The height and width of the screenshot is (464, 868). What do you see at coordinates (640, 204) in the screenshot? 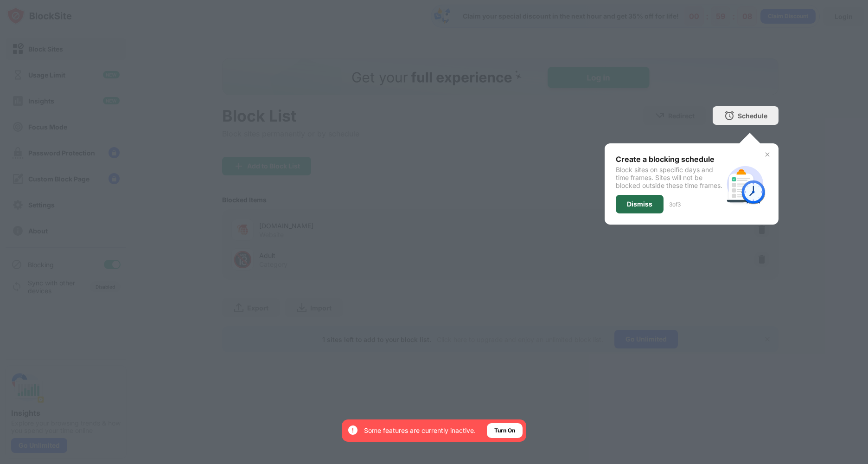
I see `div: Dismiss` at bounding box center [640, 204].